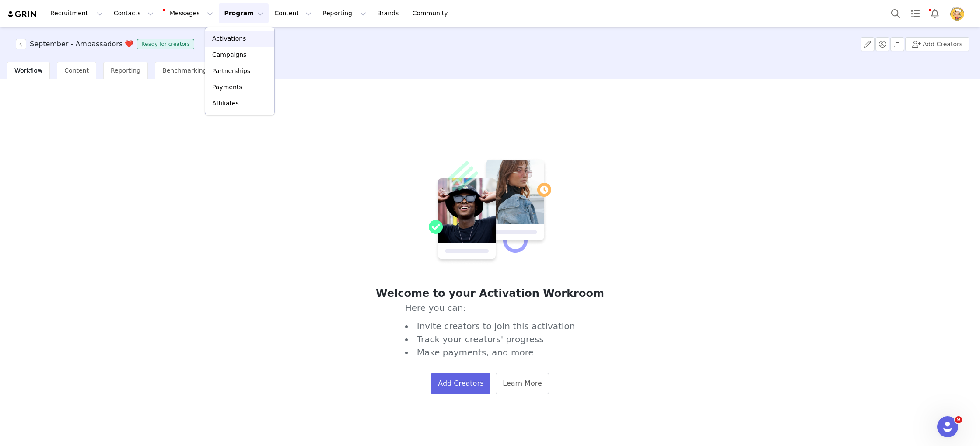  What do you see at coordinates (229, 39) in the screenshot?
I see `p: Activations` at bounding box center [229, 39].